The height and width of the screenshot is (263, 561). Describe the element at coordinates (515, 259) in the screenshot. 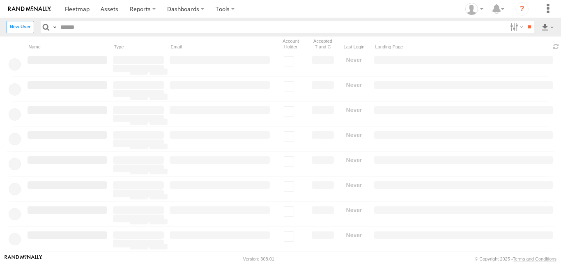

I see `div: © Copyright 2025 -` at that location.